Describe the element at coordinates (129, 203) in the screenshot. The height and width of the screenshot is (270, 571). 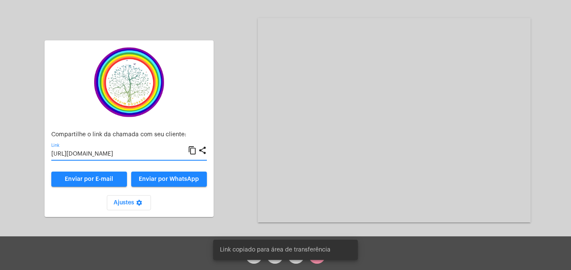
I see `span: Ajustes` at that location.